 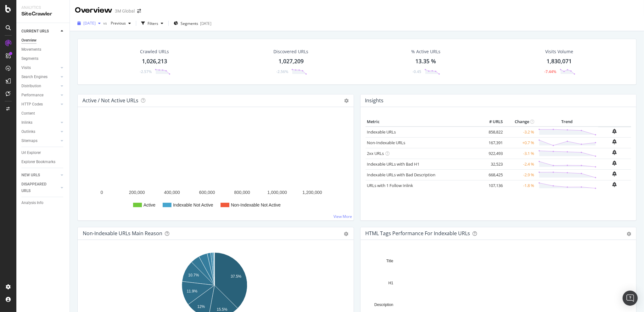 What do you see at coordinates (28, 114) in the screenshot?
I see `div: Content` at bounding box center [28, 114].